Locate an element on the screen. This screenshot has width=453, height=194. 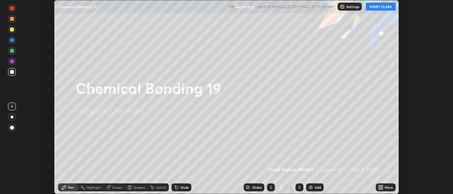
div: Pen is located at coordinates (71, 187).